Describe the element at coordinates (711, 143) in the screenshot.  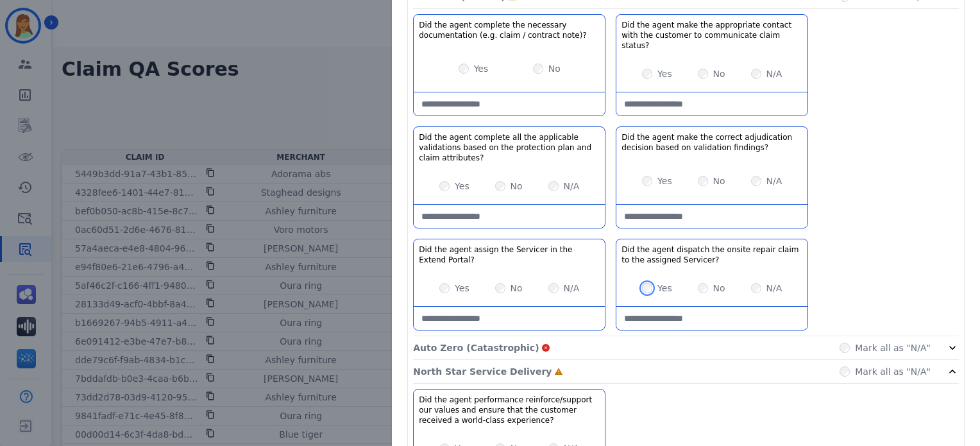
I see `h3: Did the agent make the correct adjudication decision based on validation findings?` at that location.